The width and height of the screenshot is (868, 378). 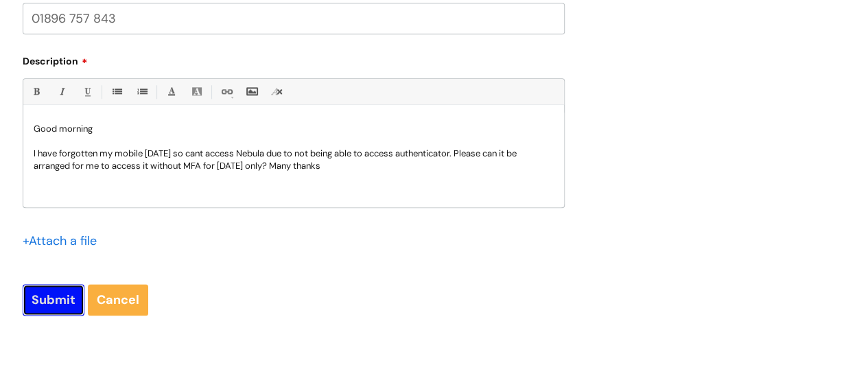 What do you see at coordinates (61, 91) in the screenshot?
I see `a: Italic (Ctrl-I)` at bounding box center [61, 91].